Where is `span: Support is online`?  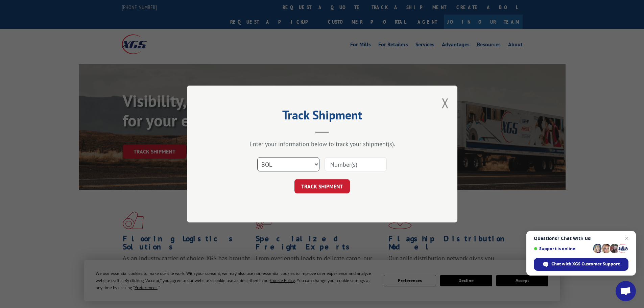
span: Support is online is located at coordinates (562, 249).